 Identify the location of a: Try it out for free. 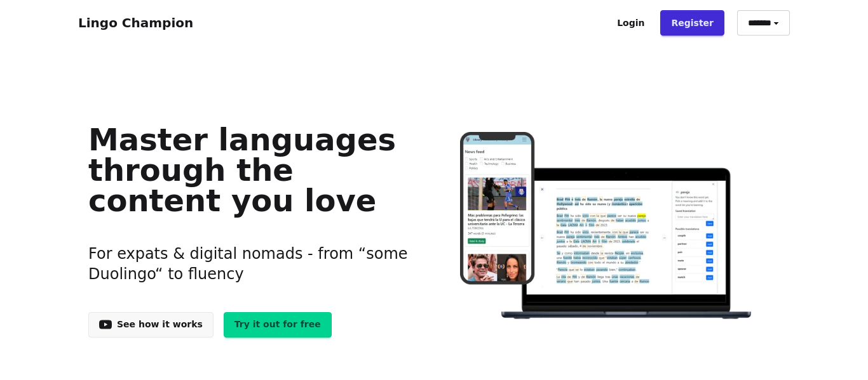
(277, 325).